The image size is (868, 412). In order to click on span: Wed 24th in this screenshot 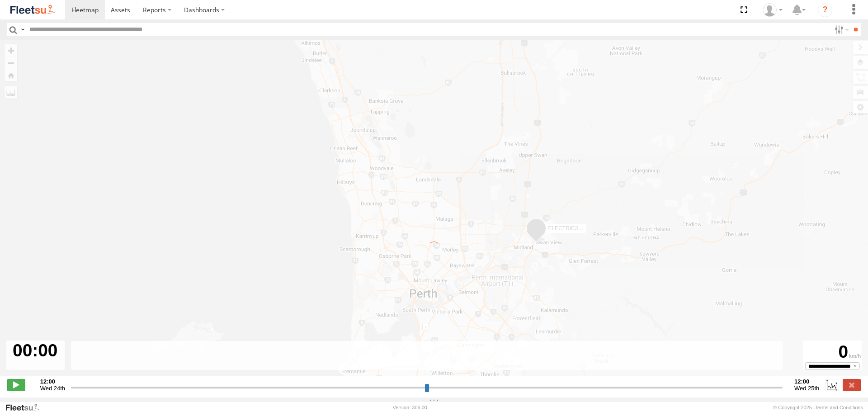, I will do `click(52, 388)`.